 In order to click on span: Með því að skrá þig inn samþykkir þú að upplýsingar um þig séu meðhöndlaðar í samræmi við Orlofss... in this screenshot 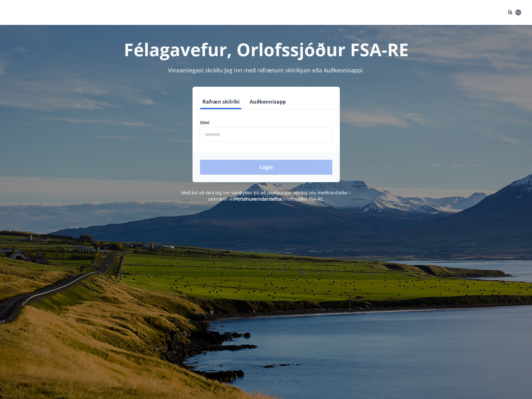, I will do `click(266, 195)`.